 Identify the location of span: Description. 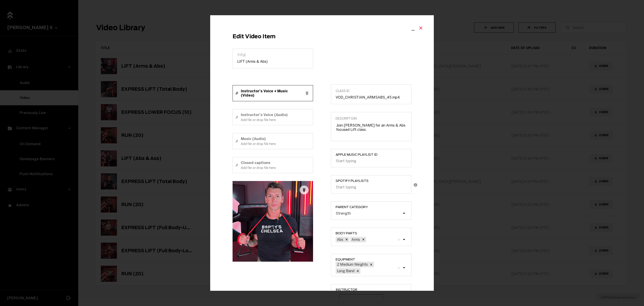
(371, 119).